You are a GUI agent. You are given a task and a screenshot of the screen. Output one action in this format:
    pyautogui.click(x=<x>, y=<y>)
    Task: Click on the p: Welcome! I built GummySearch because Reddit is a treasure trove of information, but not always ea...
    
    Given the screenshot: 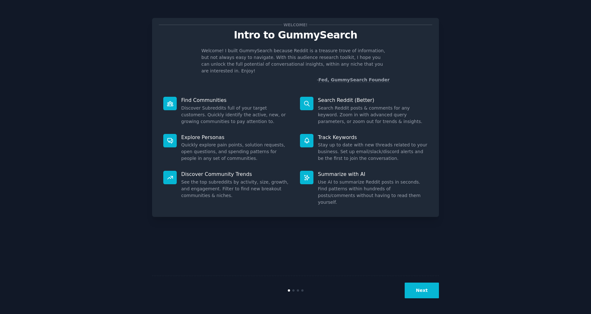 What is the action you would take?
    pyautogui.click(x=295, y=61)
    